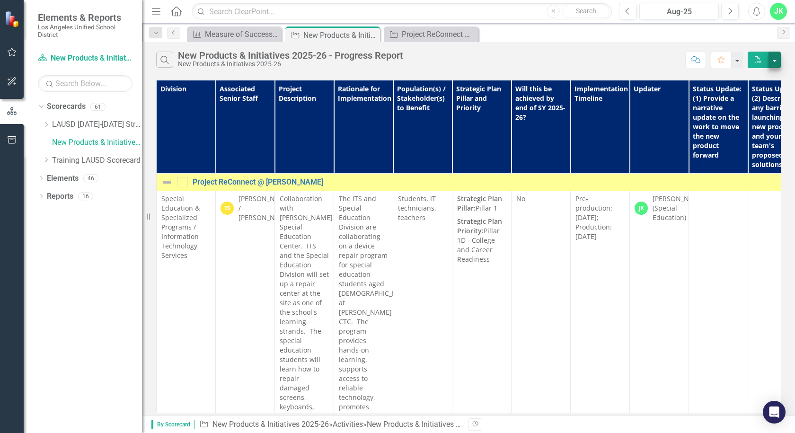 The height and width of the screenshot is (433, 795). Describe the element at coordinates (479, 203) in the screenshot. I see `strong: Strategic Plan Pillar:` at that location.